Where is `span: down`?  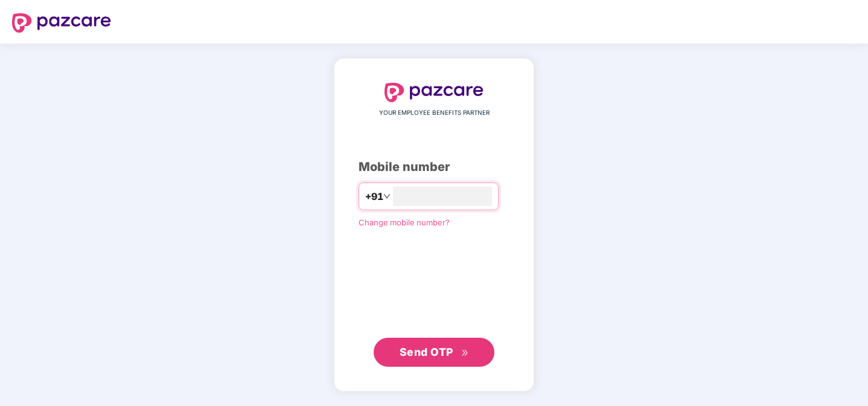 span: down is located at coordinates (387, 196).